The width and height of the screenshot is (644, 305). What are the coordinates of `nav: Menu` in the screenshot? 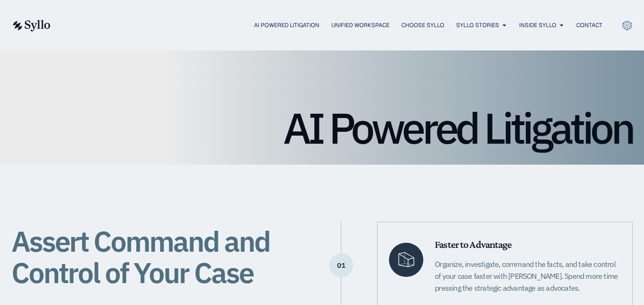 It's located at (336, 25).